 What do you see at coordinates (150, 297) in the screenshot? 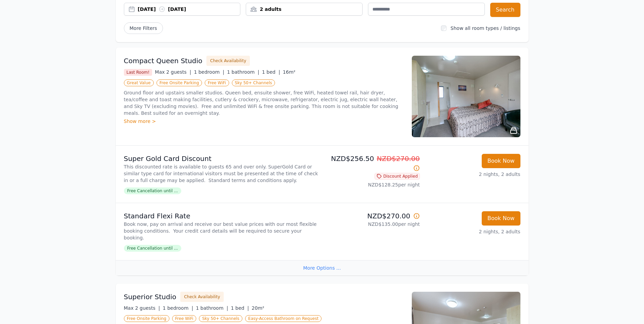
I see `h3: Superior Studio` at bounding box center [150, 297].